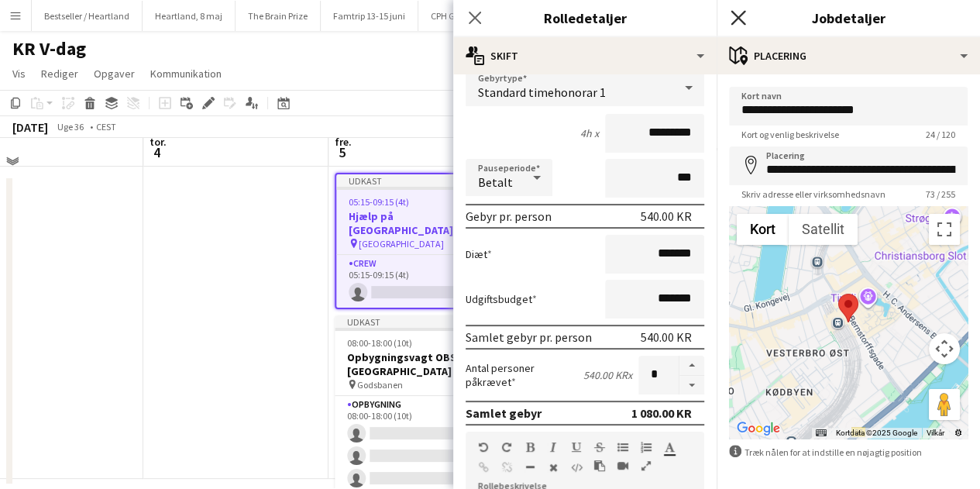  What do you see at coordinates (342, 151) in the screenshot?
I see `span: 5` at bounding box center [342, 151].